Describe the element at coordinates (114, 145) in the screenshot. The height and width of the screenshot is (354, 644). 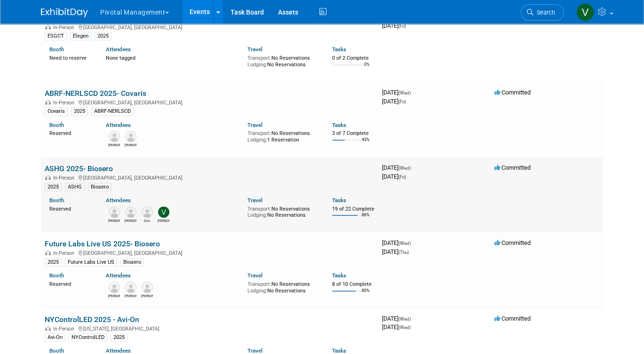
I see `div: Robert Riegelhaupt` at that location.